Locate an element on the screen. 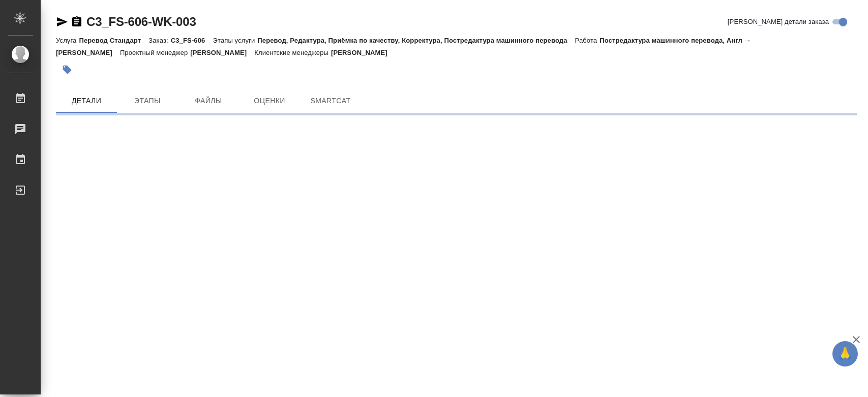 The image size is (868, 397). button: Скопировать ссылку is located at coordinates (77, 22).